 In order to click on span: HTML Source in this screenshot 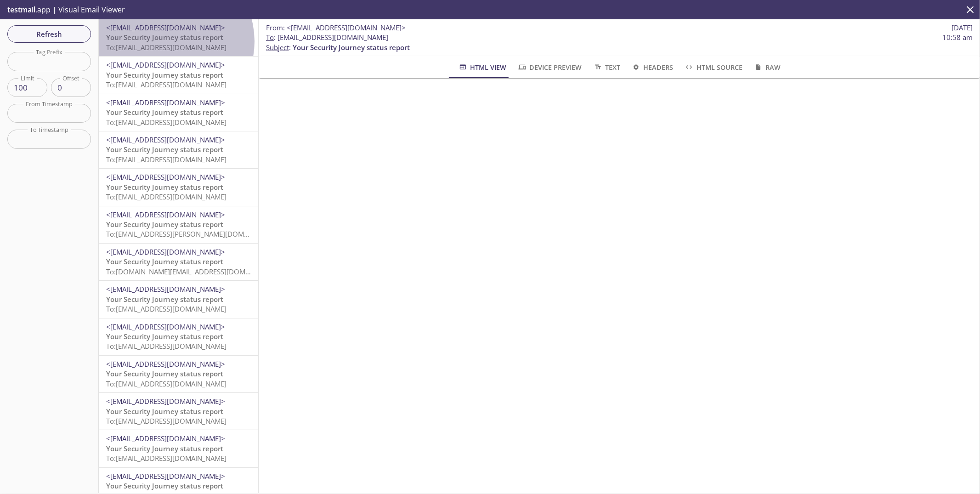, I will do `click(713, 67)`.